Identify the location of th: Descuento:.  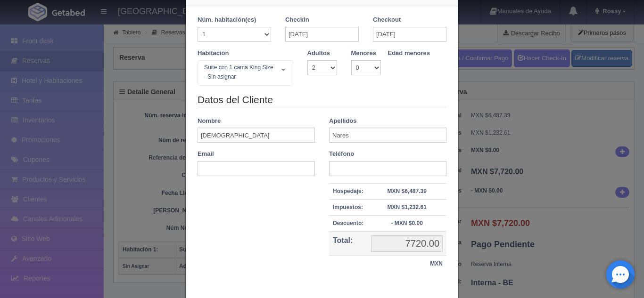
(348, 224).